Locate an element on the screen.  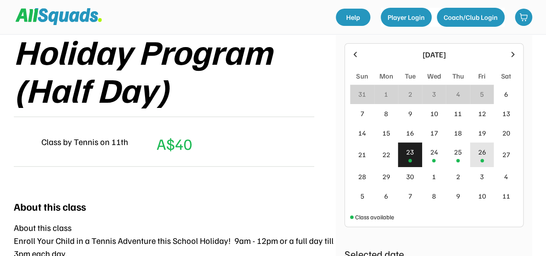
div: 26 is located at coordinates (482, 152).